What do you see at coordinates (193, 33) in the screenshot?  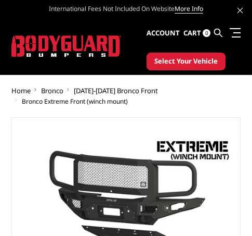 I see `span: Cart` at bounding box center [193, 33].